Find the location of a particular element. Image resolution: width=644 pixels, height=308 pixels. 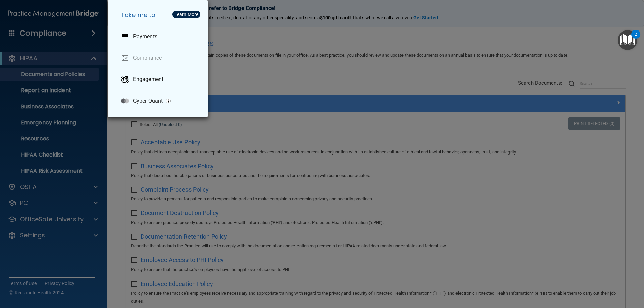

p: Payments is located at coordinates (145, 36).